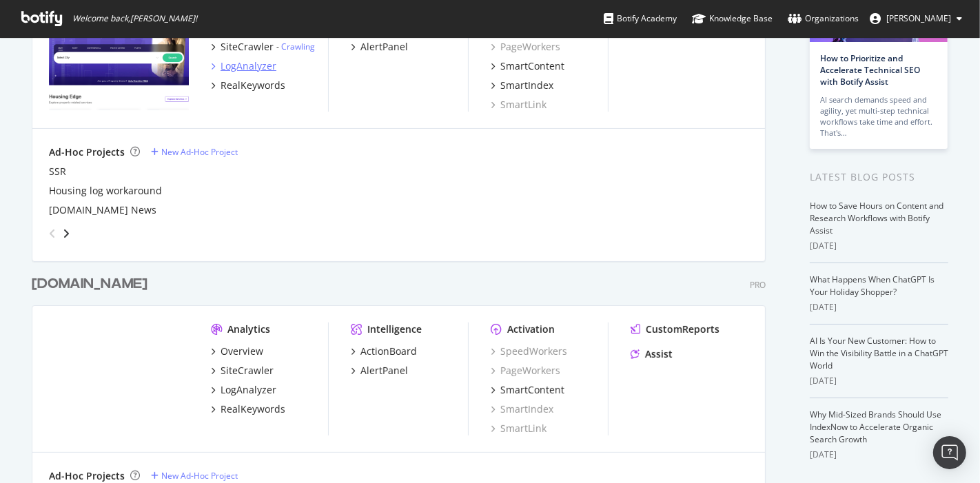  What do you see at coordinates (869, 69) in the screenshot?
I see `a: How to Prioritize and Accelerate Technical SEO with Botify Assist` at bounding box center [869, 69].